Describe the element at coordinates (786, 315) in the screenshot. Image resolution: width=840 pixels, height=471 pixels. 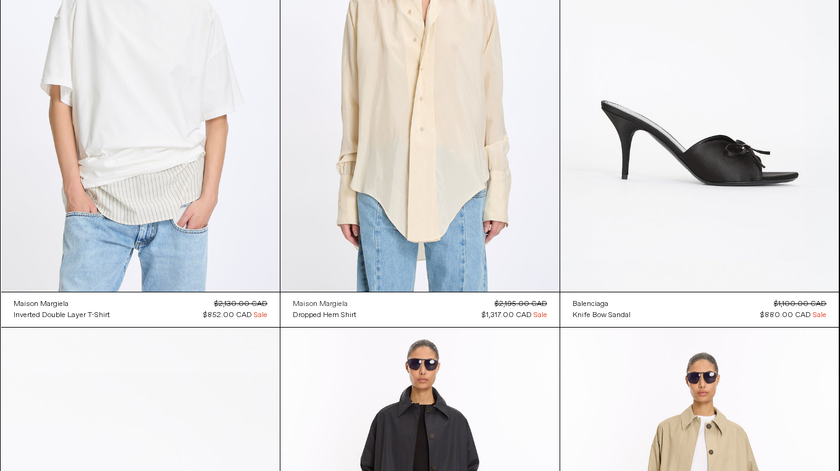
I see `span: $880.00 CAD` at that location.